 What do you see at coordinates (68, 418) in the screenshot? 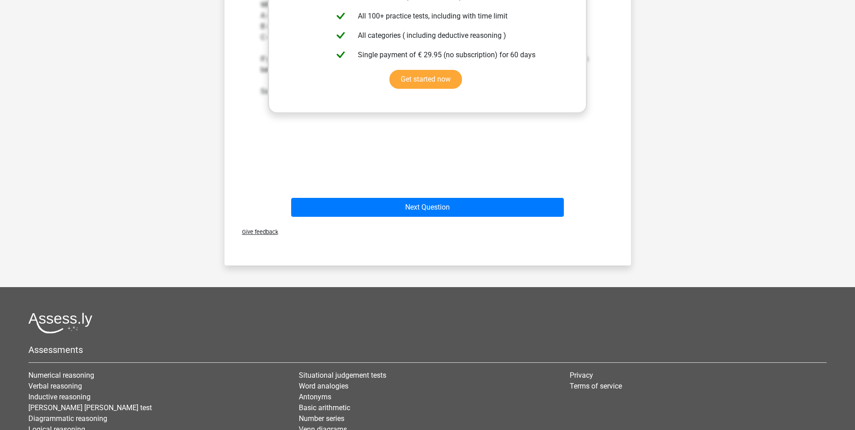
I see `a: Diagrammatic reasoning` at bounding box center [68, 418].